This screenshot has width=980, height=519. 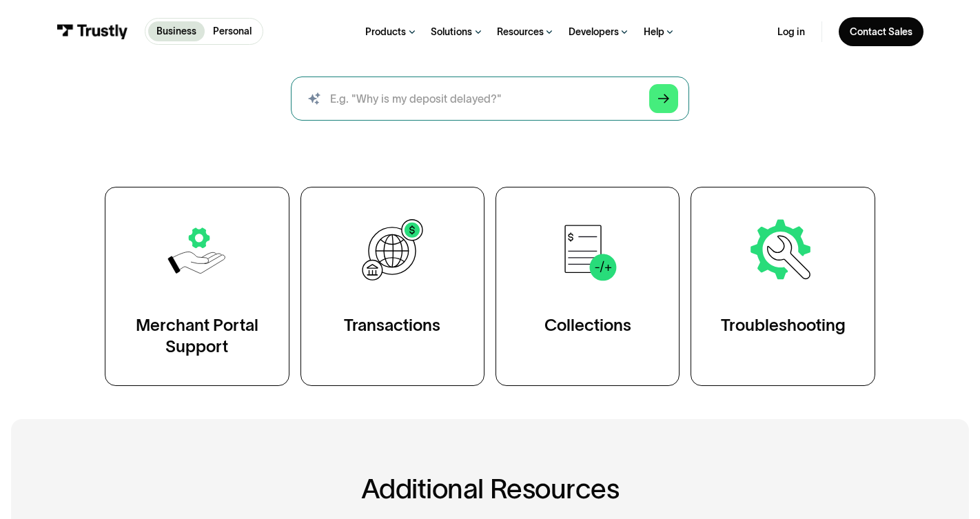 I want to click on div: Resources, so click(x=521, y=32).